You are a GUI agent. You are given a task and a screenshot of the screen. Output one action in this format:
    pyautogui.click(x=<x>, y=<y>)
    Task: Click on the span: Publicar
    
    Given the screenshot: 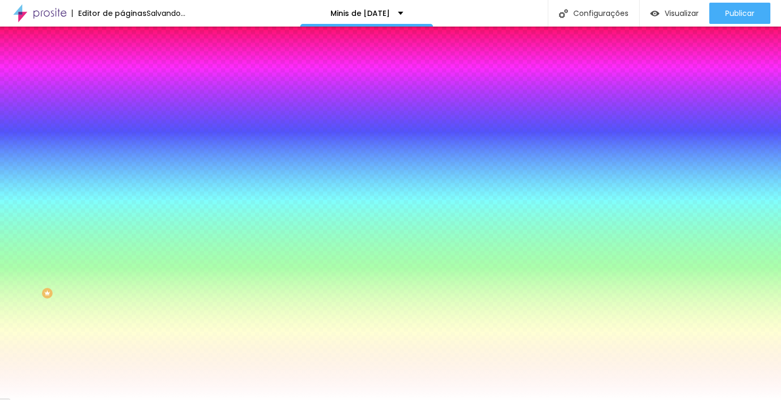 What is the action you would take?
    pyautogui.click(x=740, y=13)
    